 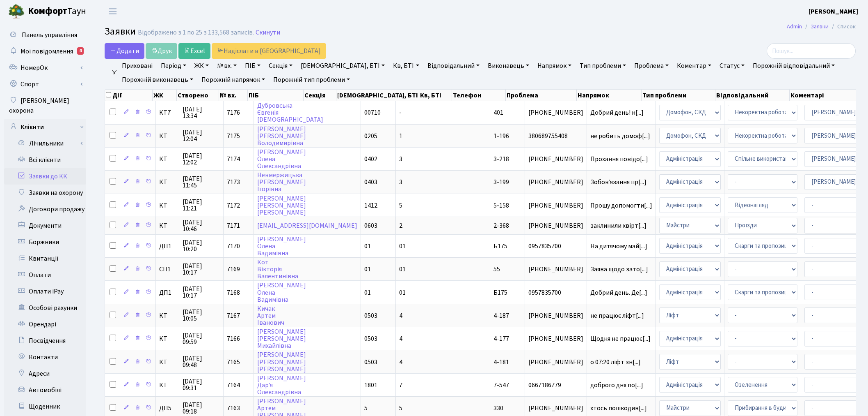 What do you see at coordinates (57, 11) in the screenshot?
I see `span: Таун` at bounding box center [57, 11].